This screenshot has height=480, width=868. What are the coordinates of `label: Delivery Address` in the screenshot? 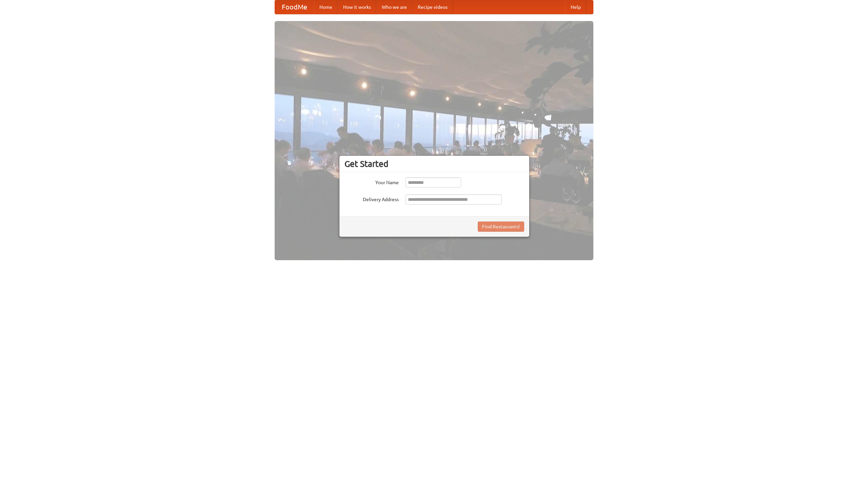 It's located at (372, 199).